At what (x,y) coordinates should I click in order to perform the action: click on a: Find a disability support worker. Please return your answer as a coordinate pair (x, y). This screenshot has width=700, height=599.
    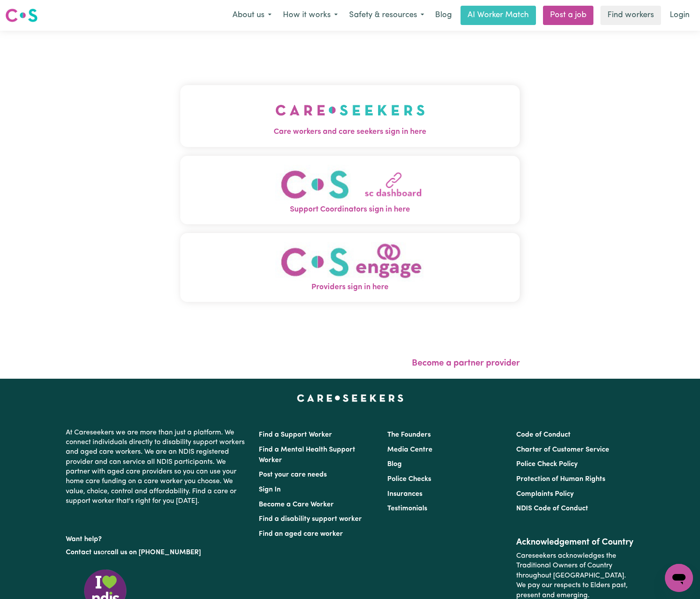
    Looking at the image, I should click on (310, 519).